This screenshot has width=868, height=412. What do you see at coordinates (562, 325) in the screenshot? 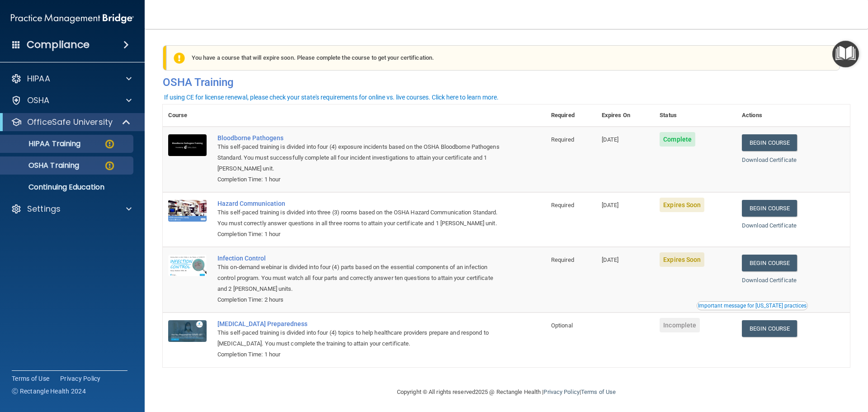
I see `span: Optional` at bounding box center [562, 325].